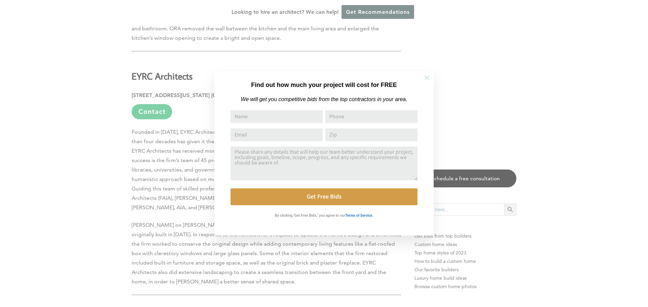  What do you see at coordinates (276, 135) in the screenshot?
I see `input: Email Address` at bounding box center [276, 135].